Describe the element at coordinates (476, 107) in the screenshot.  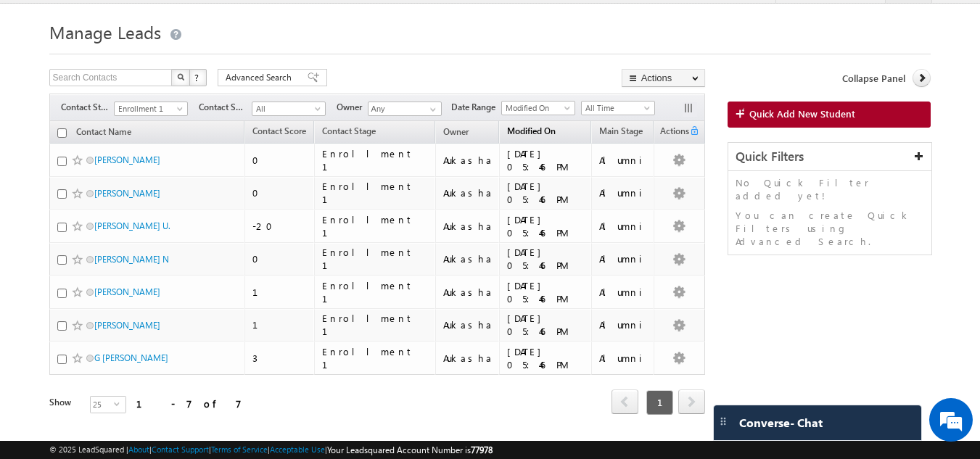
I see `span: Date Range` at that location.